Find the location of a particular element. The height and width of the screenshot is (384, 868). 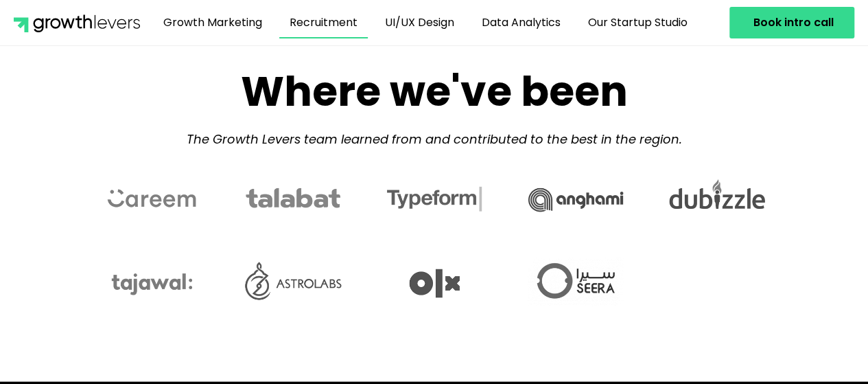

span: Book intro call is located at coordinates (793, 23).